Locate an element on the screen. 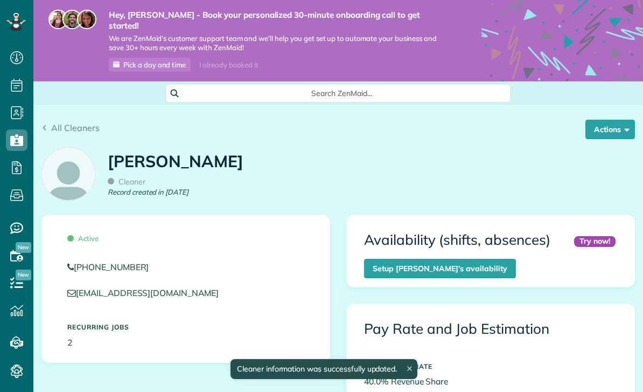 This screenshot has height=392, width=643. h3: Availability (shifts, absences) is located at coordinates (458, 240).